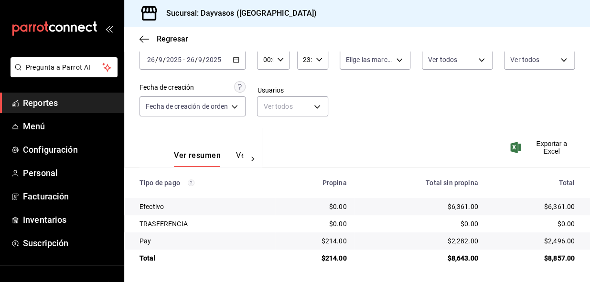 The width and height of the screenshot is (590, 282). I want to click on div: $8,857.00, so click(534, 258).